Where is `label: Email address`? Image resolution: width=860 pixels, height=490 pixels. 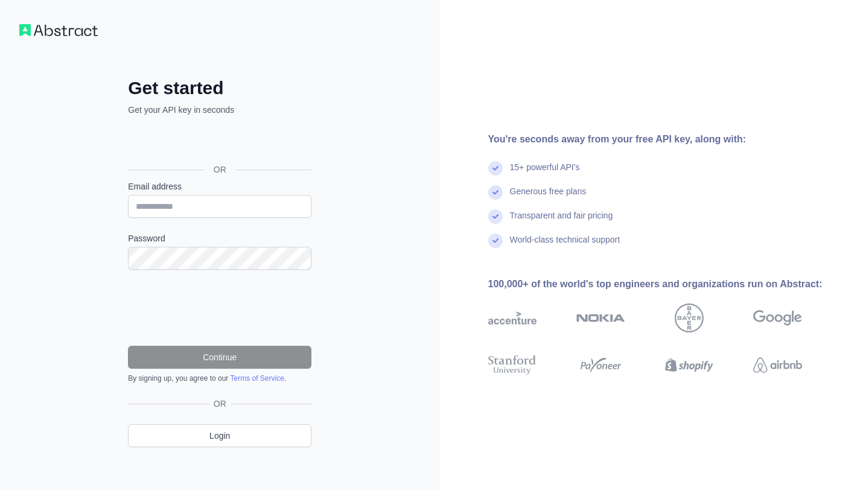 label: Email address is located at coordinates (220, 186).